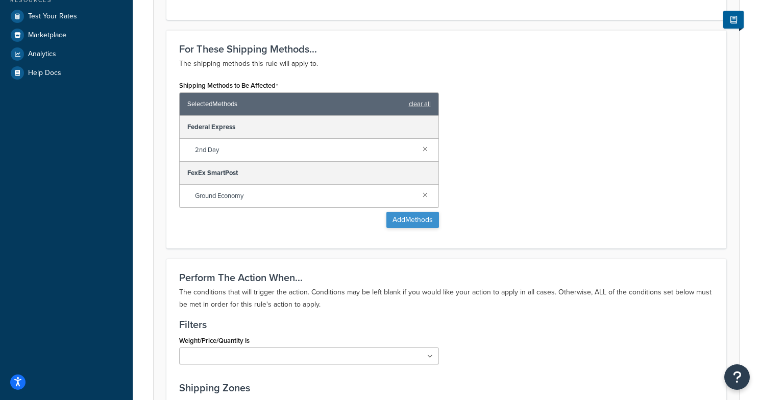  Describe the element at coordinates (733, 19) in the screenshot. I see `button: Show Help Docs` at that location.